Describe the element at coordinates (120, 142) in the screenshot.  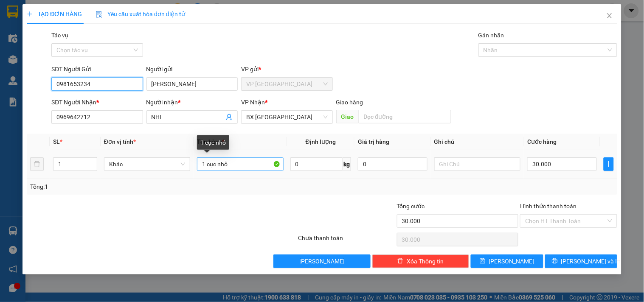
I see `span: Đơn vị tính` at that location.